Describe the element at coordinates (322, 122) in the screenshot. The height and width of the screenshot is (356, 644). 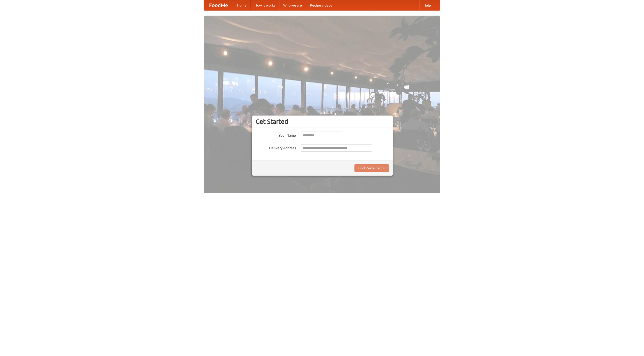
I see `h3: Get Started` at that location.